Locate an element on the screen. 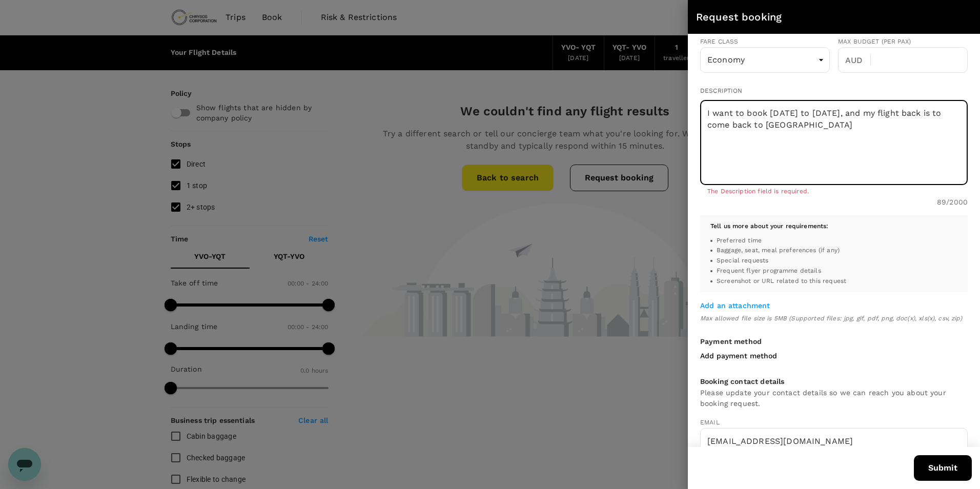 The width and height of the screenshot is (980, 489). div: Economy is located at coordinates (765, 60).